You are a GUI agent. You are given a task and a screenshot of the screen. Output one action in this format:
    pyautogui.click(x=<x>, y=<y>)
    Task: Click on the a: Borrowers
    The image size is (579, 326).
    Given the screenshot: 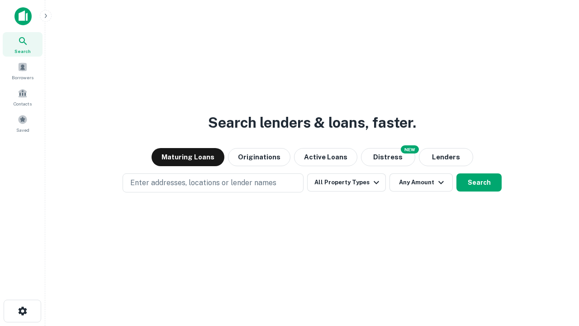 What is the action you would take?
    pyautogui.click(x=23, y=71)
    